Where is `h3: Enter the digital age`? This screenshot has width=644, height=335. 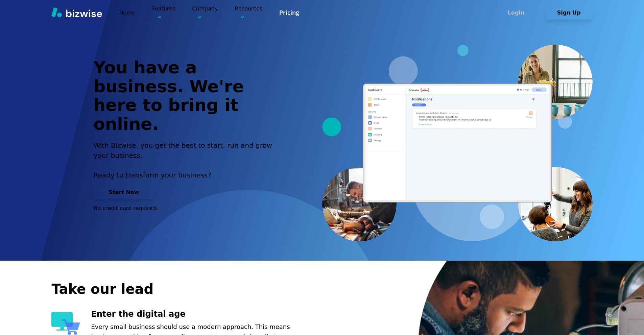 h3: Enter the digital age is located at coordinates (198, 314).